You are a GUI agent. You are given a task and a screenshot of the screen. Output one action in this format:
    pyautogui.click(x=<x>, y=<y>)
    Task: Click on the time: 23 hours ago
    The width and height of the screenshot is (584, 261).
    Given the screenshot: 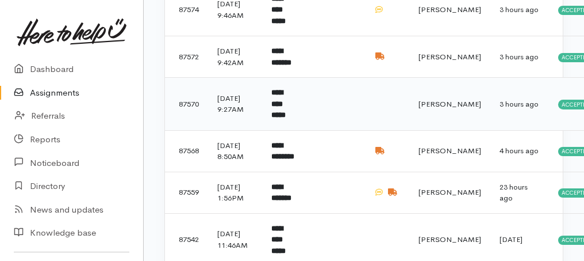 What is the action you would take?
    pyautogui.click(x=514, y=192)
    